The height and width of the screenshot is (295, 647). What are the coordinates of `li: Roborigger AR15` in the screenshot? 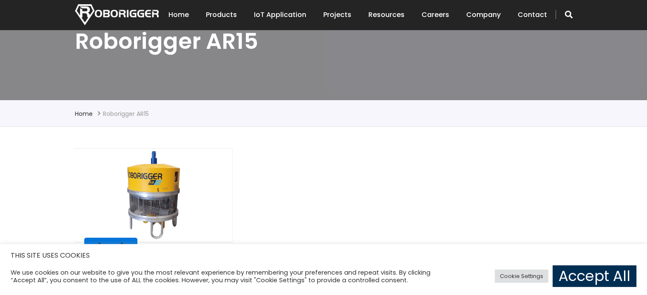 It's located at (126, 114).